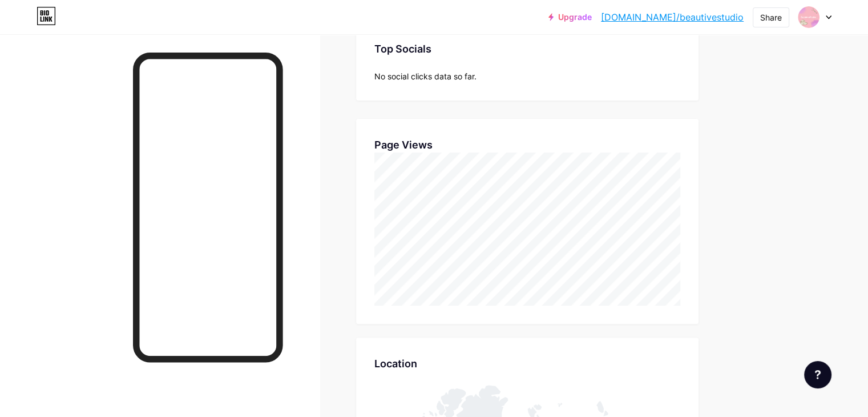 The image size is (868, 417). I want to click on img: Naruto Nikolov, so click(808, 17).